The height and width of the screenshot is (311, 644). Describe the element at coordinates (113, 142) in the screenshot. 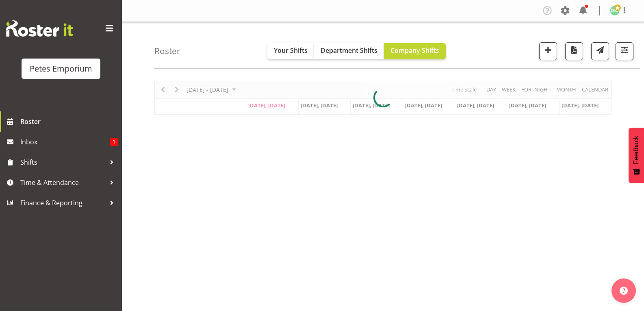

I see `span: 1` at that location.